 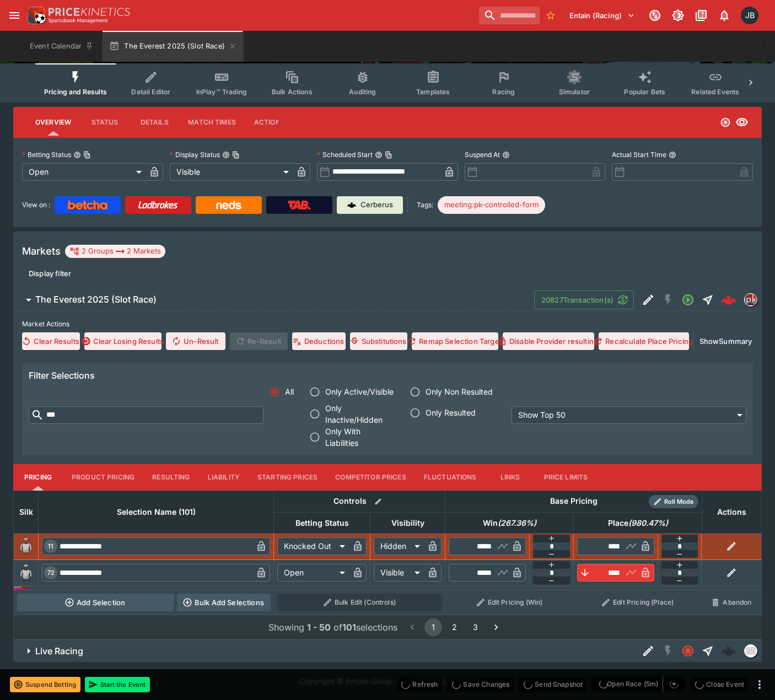 I want to click on div: Show Top 50, so click(x=629, y=415).